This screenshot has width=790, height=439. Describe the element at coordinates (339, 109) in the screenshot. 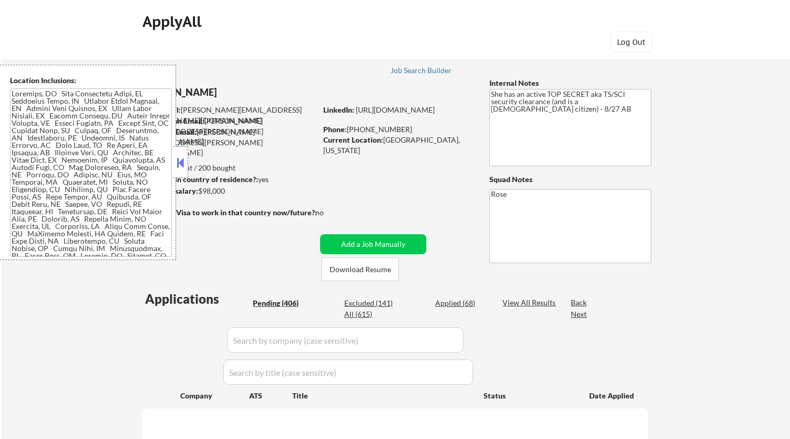

I see `strong: LinkedIn:` at that location.